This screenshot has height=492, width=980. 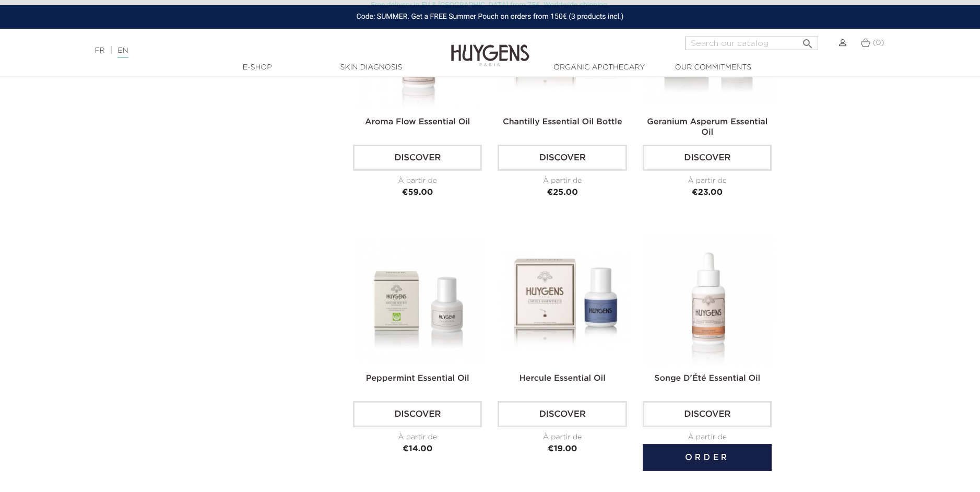 What do you see at coordinates (599, 67) in the screenshot?
I see `a: Organic Apothecary` at bounding box center [599, 67].